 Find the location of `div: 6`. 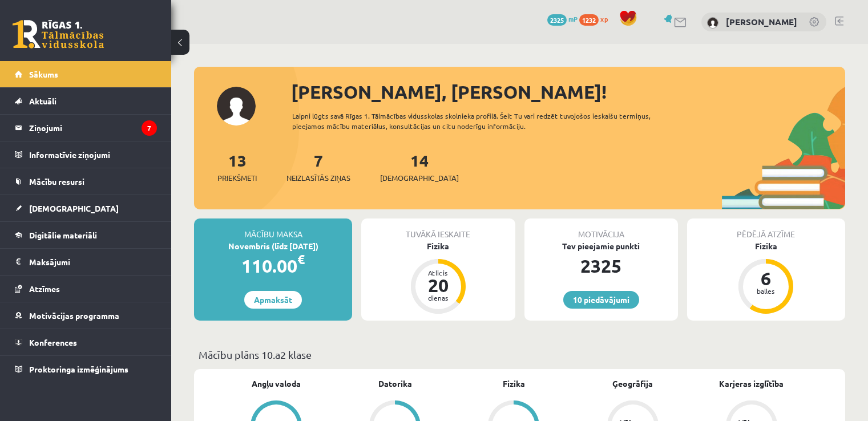

div: 6 is located at coordinates (766, 279).